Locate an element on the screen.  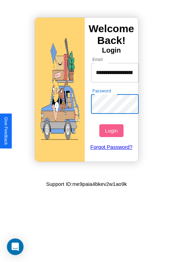
p: Support ID: me9paia4bkev2w1ao9k is located at coordinates (87, 184).